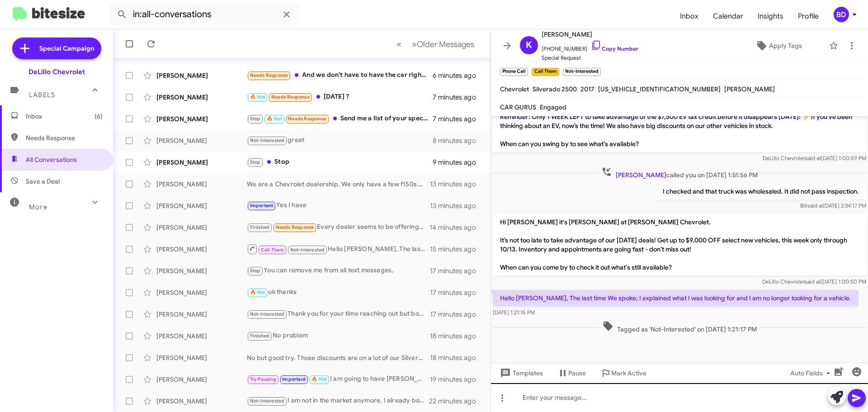 This screenshot has width=868, height=412. What do you see at coordinates (340, 140) in the screenshot?
I see `div: great` at bounding box center [340, 140].